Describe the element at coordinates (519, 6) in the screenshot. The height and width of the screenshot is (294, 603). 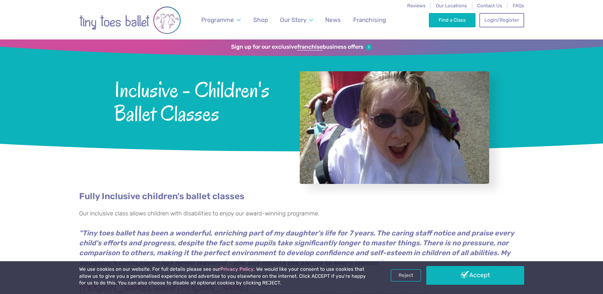
I see `a: FAQs` at that location.